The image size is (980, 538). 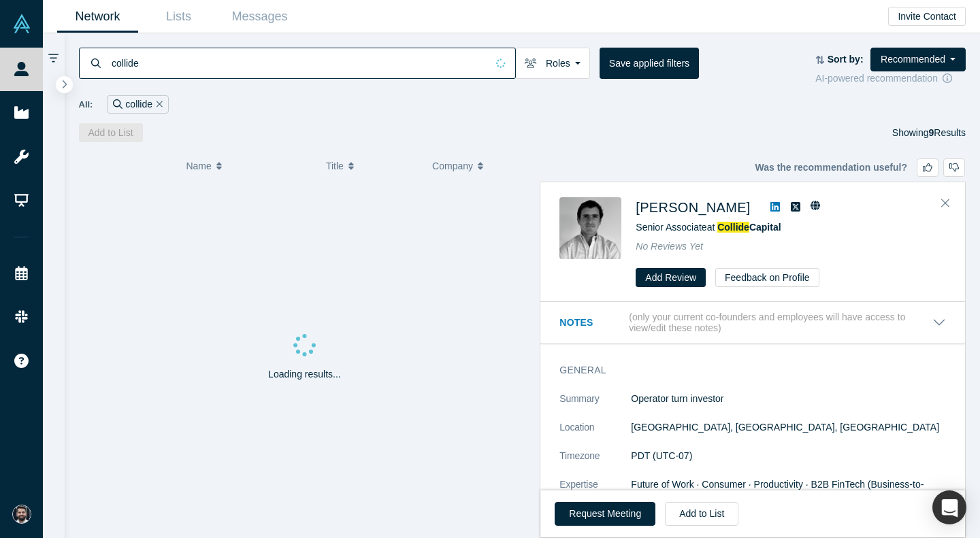 I want to click on strong: Sort by:, so click(x=845, y=59).